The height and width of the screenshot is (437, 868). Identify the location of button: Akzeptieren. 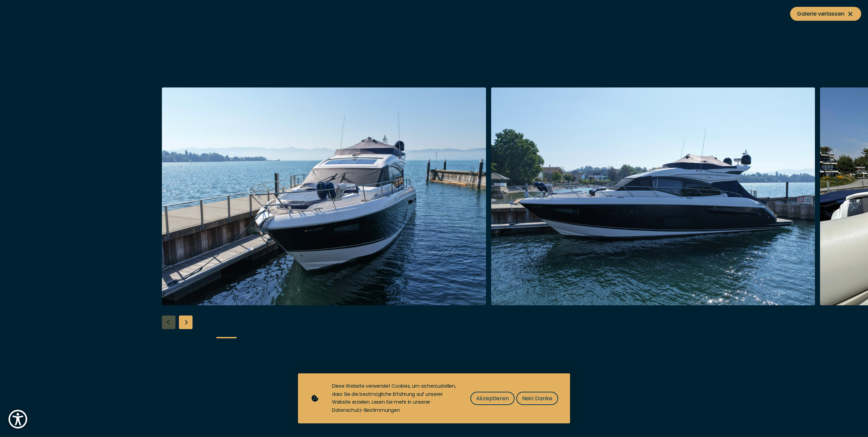
(493, 399).